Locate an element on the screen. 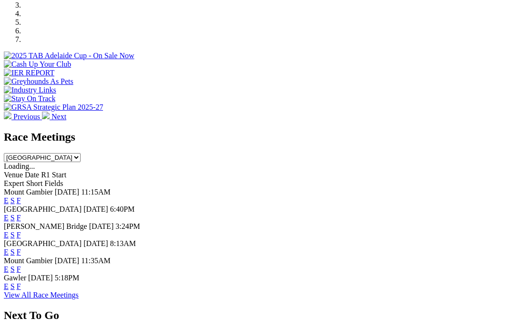 The height and width of the screenshot is (329, 515). span: 3:24PM is located at coordinates (128, 226).